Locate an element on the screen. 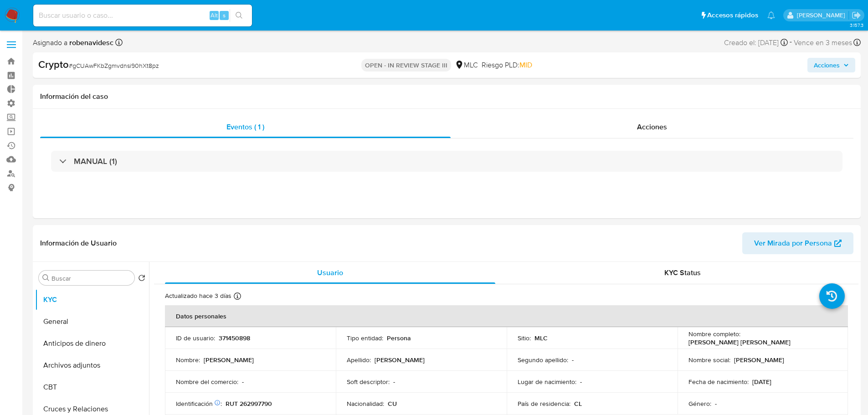 The height and width of the screenshot is (415, 868). p: Persona is located at coordinates (399, 338).